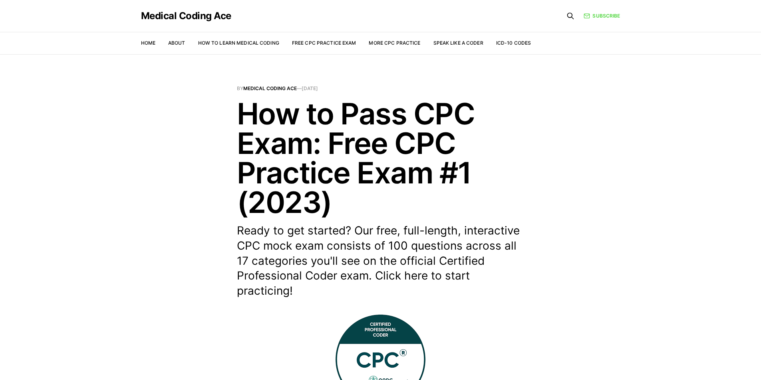 This screenshot has height=380, width=761. Describe the element at coordinates (394, 43) in the screenshot. I see `a: More CPC Practice` at that location.